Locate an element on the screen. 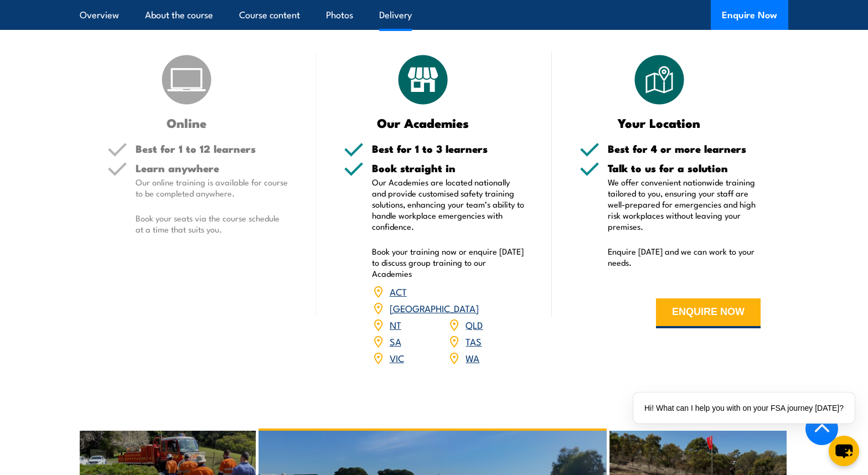 This screenshot has width=868, height=475. p: We offer convenient nationwide training tailored to you, ensuring your staff are well-prepared fo... is located at coordinates (685, 205).